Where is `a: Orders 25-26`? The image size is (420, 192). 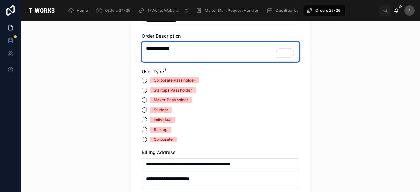 a: Orders 25-26 is located at coordinates (324, 10).